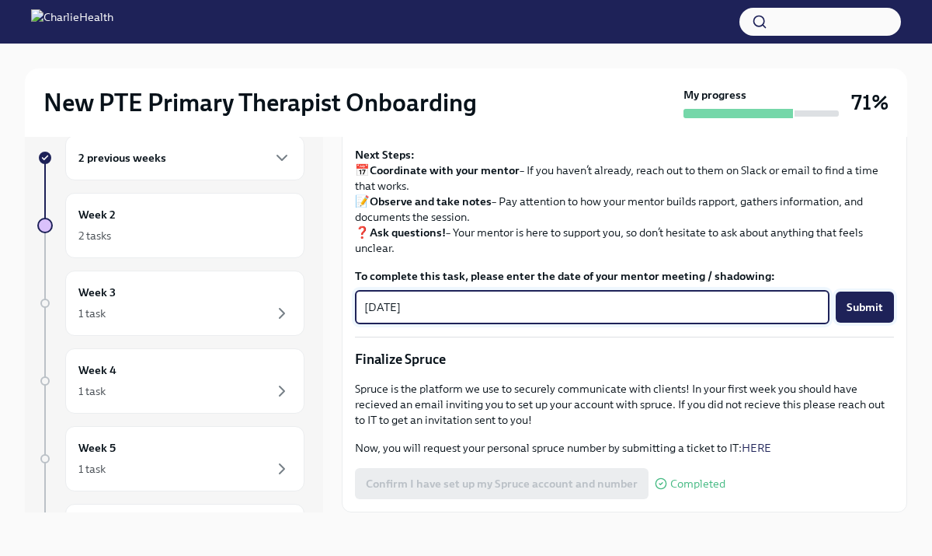  What do you see at coordinates (260, 103) in the screenshot?
I see `h2: New PTE Primary Therapist Onboarding` at bounding box center [260, 103].